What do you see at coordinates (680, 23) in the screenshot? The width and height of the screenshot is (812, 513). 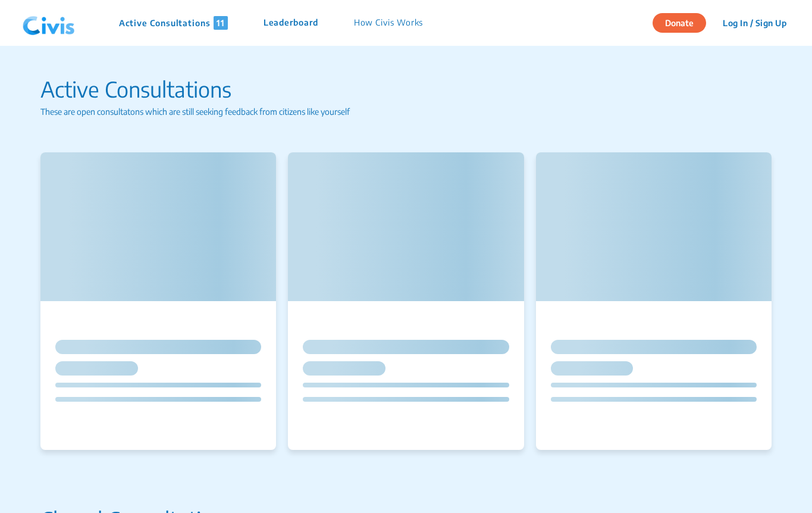 I see `button: Donate` at bounding box center [680, 23].